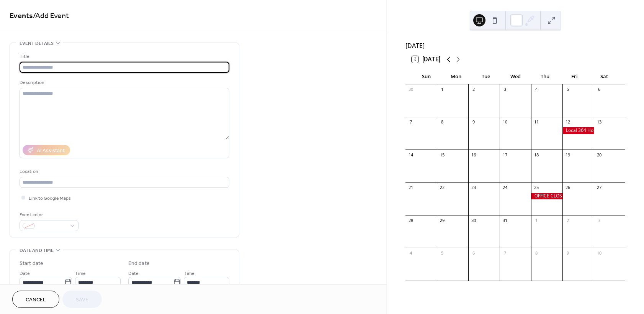  I want to click on div: 21, so click(410, 187).